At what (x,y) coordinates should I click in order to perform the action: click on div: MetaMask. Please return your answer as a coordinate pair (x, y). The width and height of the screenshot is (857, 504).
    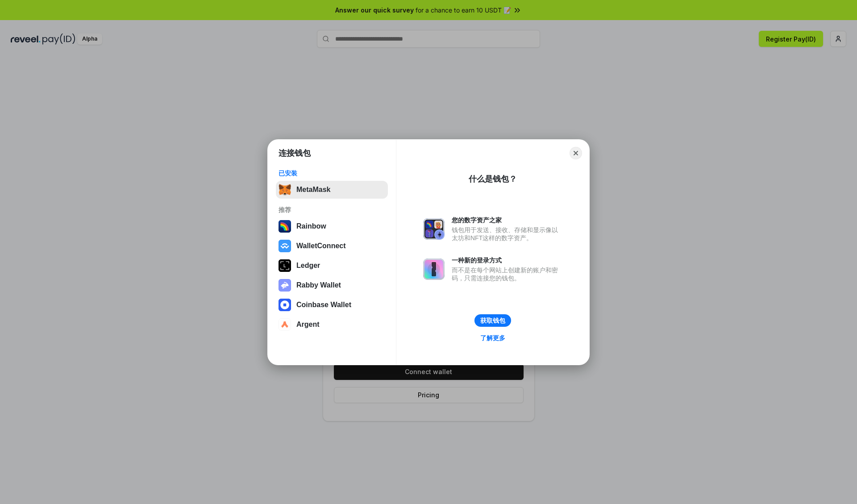
    Looking at the image, I should click on (314, 190).